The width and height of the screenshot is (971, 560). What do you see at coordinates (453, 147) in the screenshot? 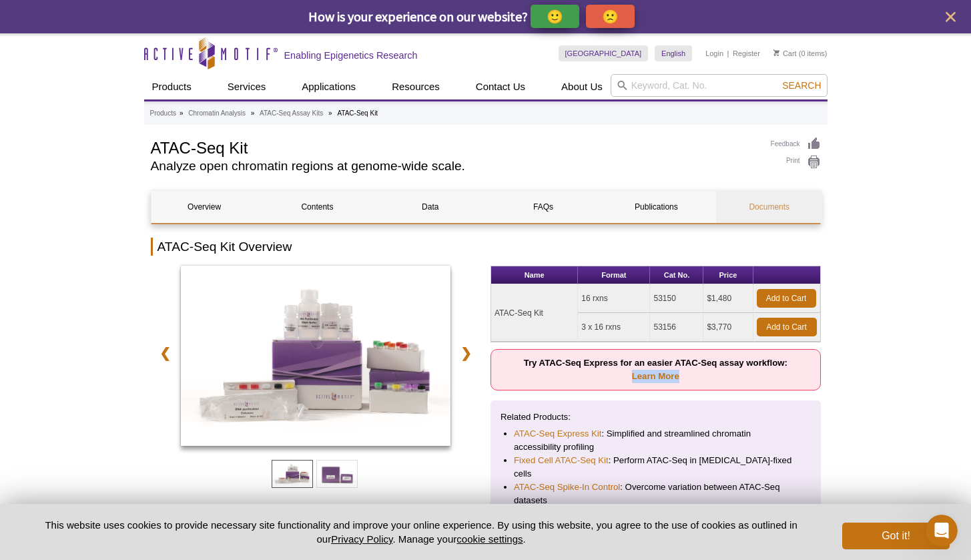
I see `h1: ATAC-Seq Kit` at bounding box center [453, 147].